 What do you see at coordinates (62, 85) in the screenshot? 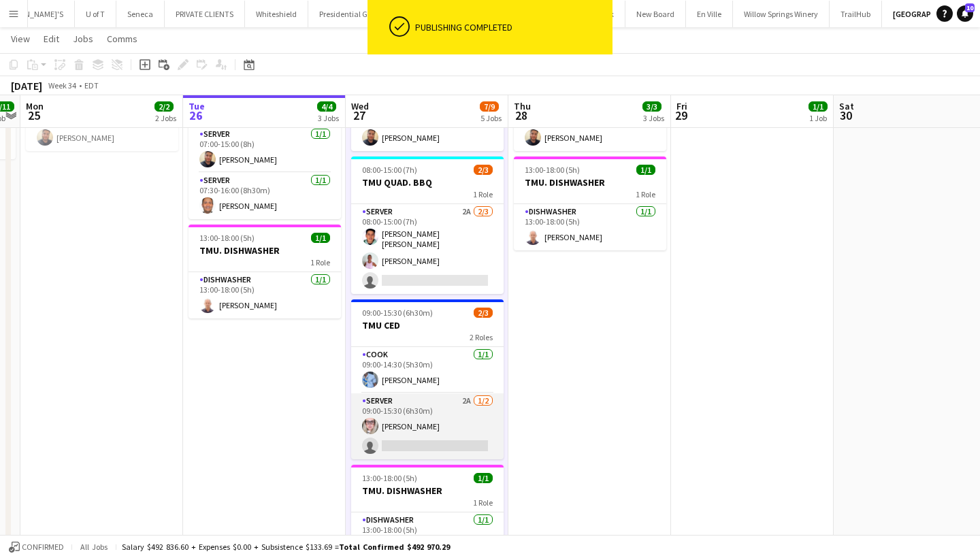
I see `span: Week 34` at bounding box center [62, 85].